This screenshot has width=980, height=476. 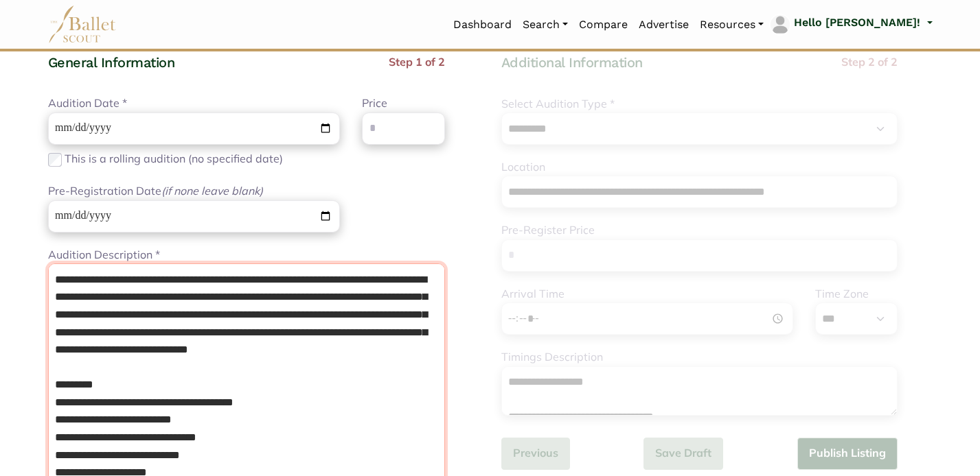 What do you see at coordinates (103, 255) in the screenshot?
I see `label: Audition Description *` at bounding box center [103, 255].